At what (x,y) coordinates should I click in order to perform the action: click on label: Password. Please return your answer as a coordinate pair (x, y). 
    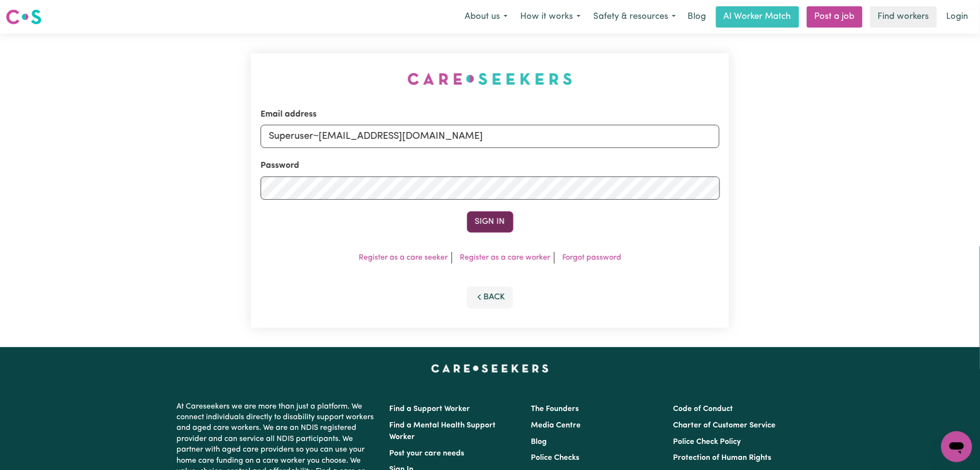
    Looking at the image, I should click on (280, 166).